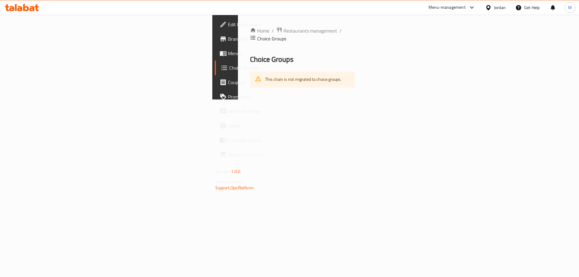  Describe the element at coordinates (262, 97) in the screenshot. I see `a: Promotions` at that location.